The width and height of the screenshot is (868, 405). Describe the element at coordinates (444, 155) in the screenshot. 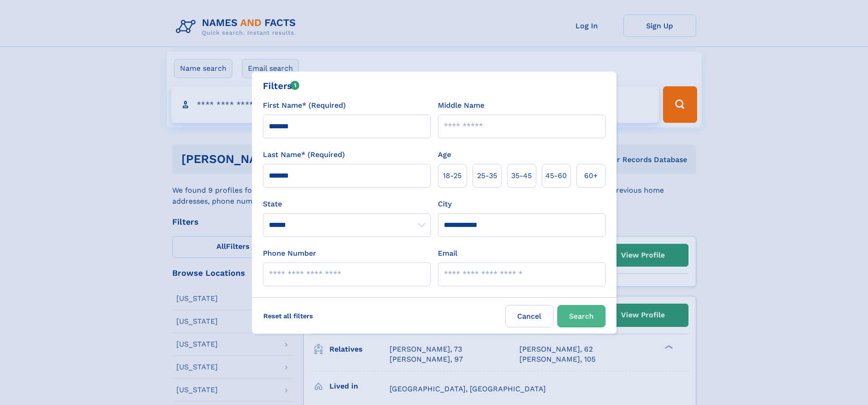

I see `label: Age` at that location.